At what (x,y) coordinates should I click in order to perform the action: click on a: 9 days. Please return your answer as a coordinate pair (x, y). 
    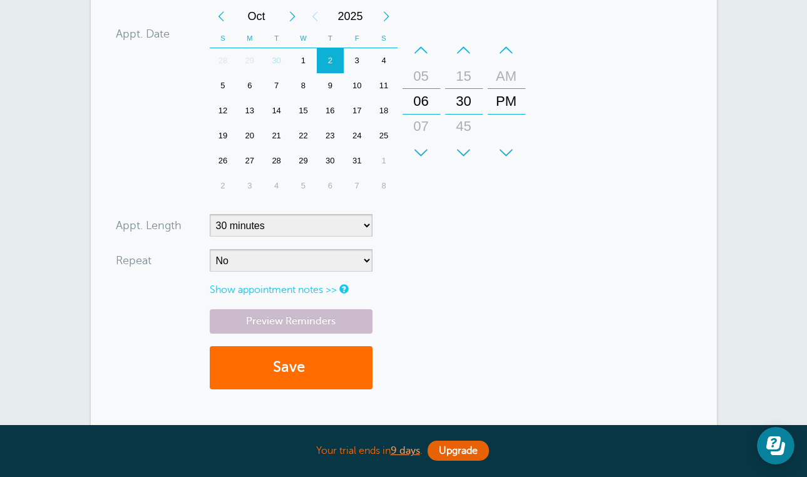
    Looking at the image, I should click on (405, 451).